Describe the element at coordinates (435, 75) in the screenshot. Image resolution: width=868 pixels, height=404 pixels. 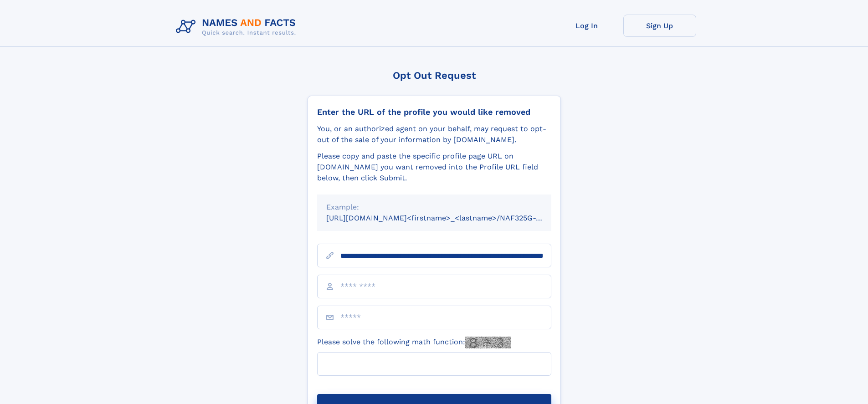
I see `div: Opt Out Request` at that location.